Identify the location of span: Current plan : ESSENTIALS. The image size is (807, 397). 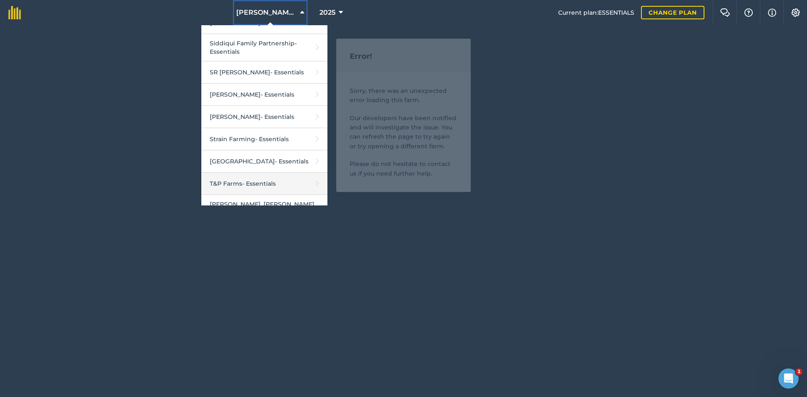
(596, 13).